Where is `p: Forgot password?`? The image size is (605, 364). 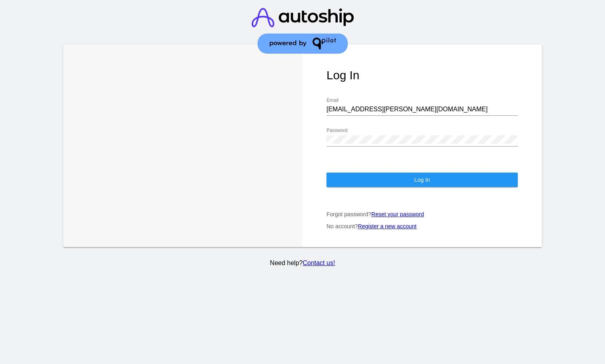 p: Forgot password? is located at coordinates (423, 214).